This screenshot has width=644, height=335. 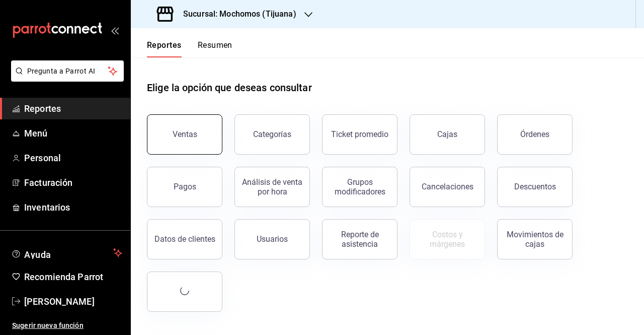 What do you see at coordinates (73, 109) in the screenshot?
I see `span: Reportes` at bounding box center [73, 109].